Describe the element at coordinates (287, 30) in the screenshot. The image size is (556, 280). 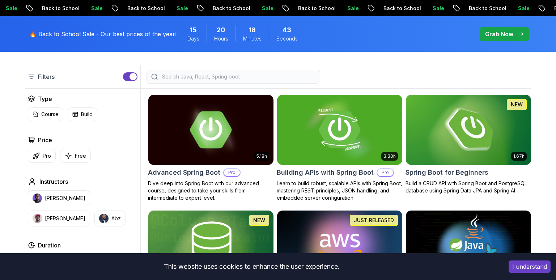
I see `span: 43 Seconds` at that location.